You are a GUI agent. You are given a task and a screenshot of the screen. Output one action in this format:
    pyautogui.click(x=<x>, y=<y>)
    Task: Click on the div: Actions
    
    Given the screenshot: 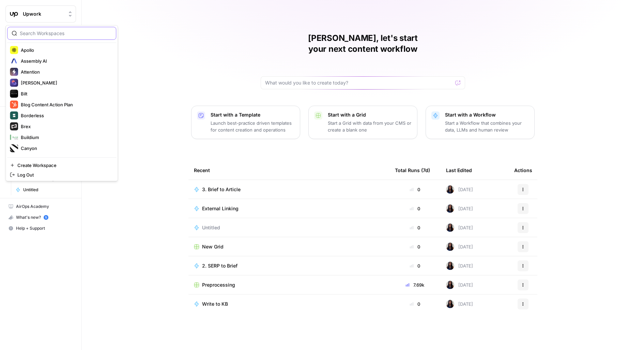 What is the action you would take?
    pyautogui.click(x=523, y=170)
    